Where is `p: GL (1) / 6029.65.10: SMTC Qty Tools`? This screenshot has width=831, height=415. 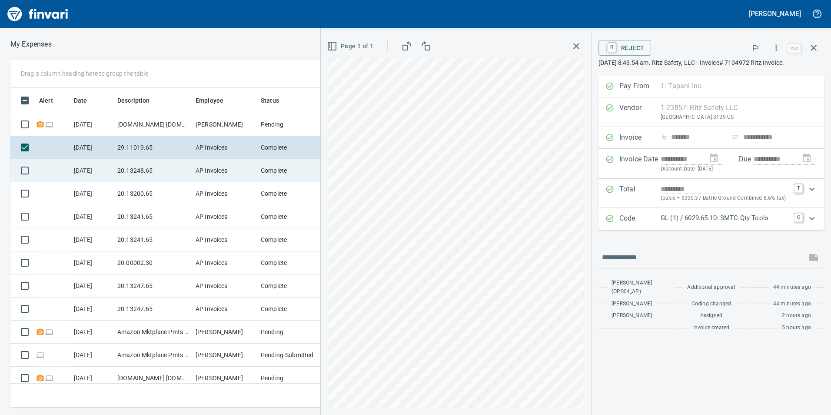
p: GL (1) / 6029.65.10: SMTC Qty Tools is located at coordinates (725, 218).